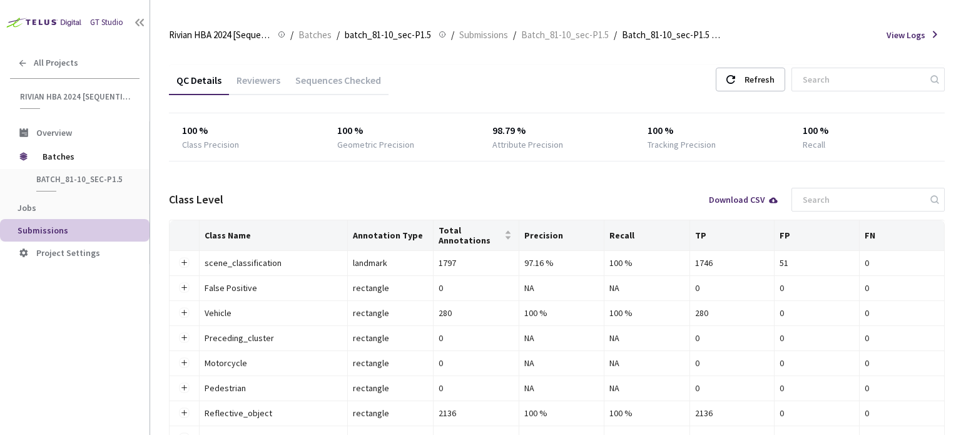 This screenshot has height=435, width=961. I want to click on span: All Projects, so click(56, 63).